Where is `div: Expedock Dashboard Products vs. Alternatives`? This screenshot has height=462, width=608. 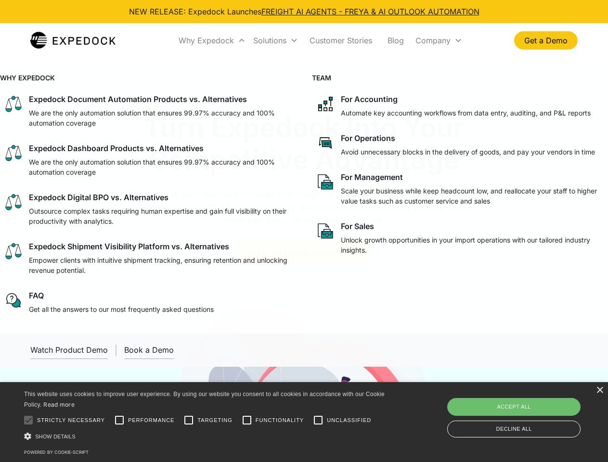 div: Expedock Dashboard Products vs. Alternatives is located at coordinates (116, 148).